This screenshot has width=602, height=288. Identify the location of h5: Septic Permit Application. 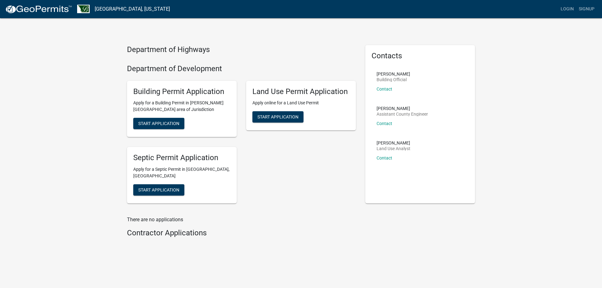
(182, 158).